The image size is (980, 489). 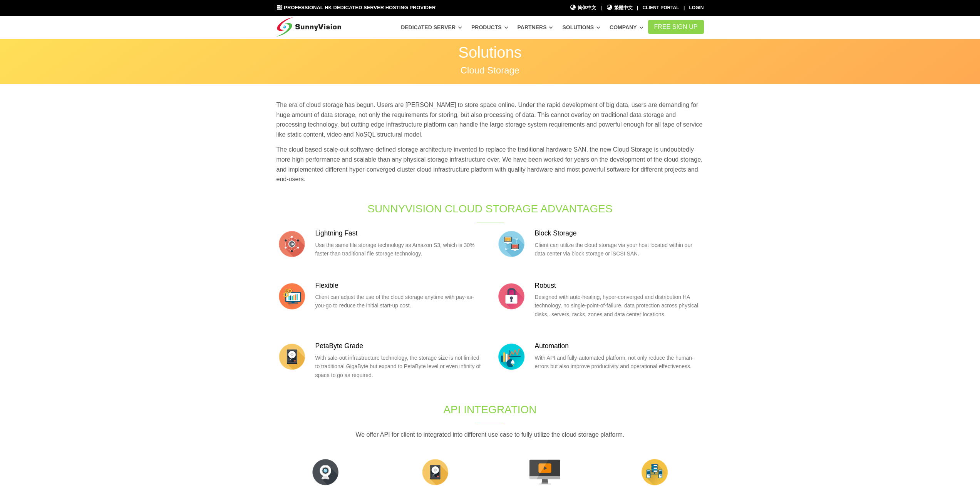 I want to click on h3: Flexible, so click(x=400, y=285).